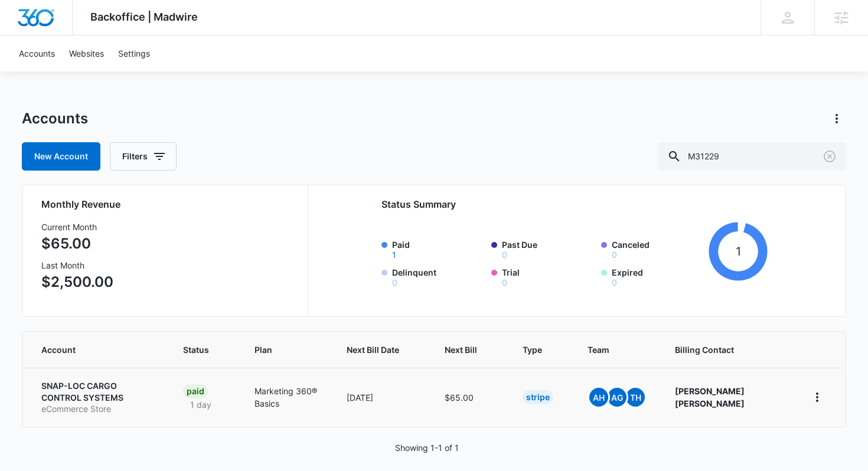 This screenshot has width=868, height=471. Describe the element at coordinates (727, 349) in the screenshot. I see `span: Billing Contact` at that location.